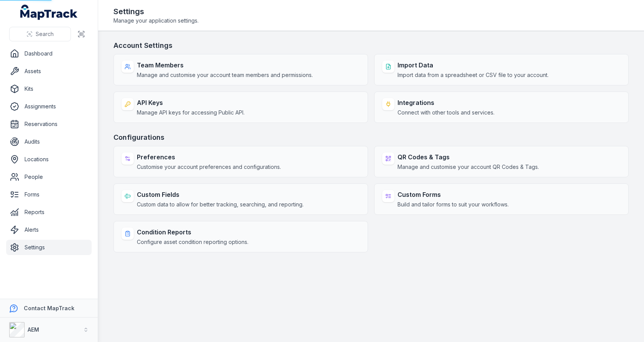  I want to click on span: Custom data to allow for better tracking, searching, and reporting., so click(220, 204).